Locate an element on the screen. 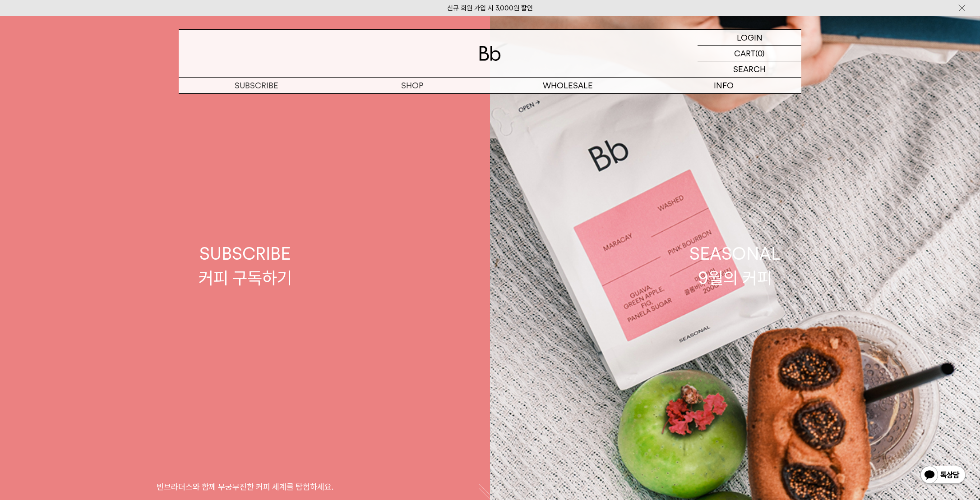  p: WHOLESALE is located at coordinates (567, 85).